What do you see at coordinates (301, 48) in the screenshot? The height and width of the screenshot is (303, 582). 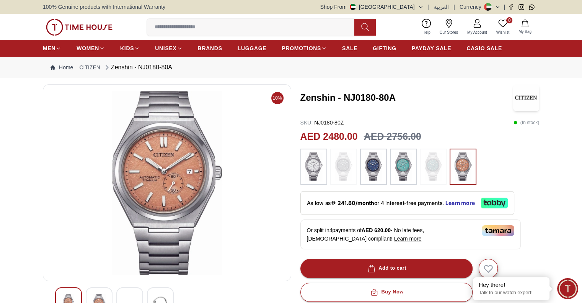 I see `span: PROMOTIONS` at bounding box center [301, 48].